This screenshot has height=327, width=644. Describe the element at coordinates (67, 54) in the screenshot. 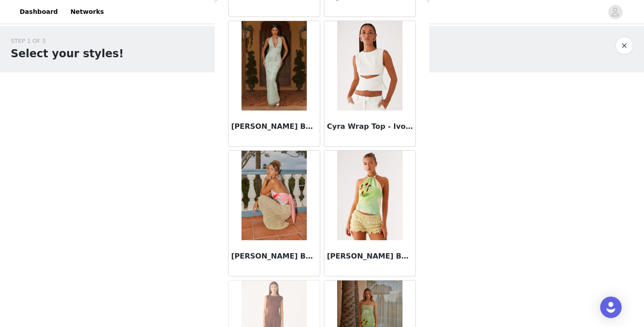

I see `h1: Select your styles!` at that location.